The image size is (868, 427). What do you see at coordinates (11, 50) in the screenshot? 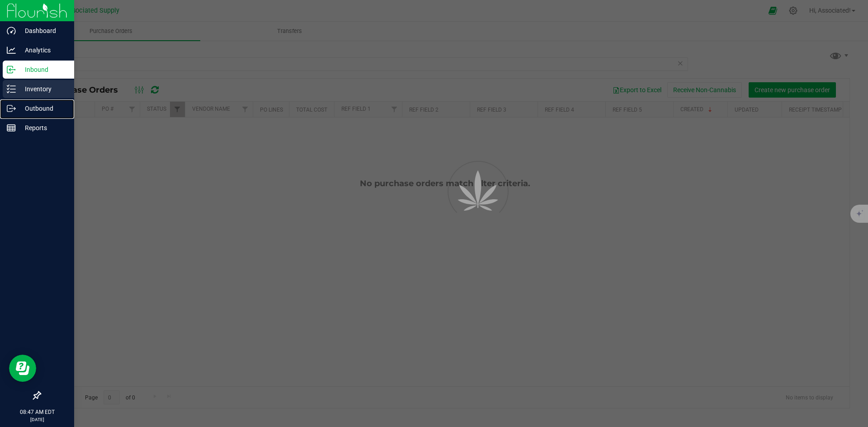
I see `inline-svg: Analytics` at bounding box center [11, 50].